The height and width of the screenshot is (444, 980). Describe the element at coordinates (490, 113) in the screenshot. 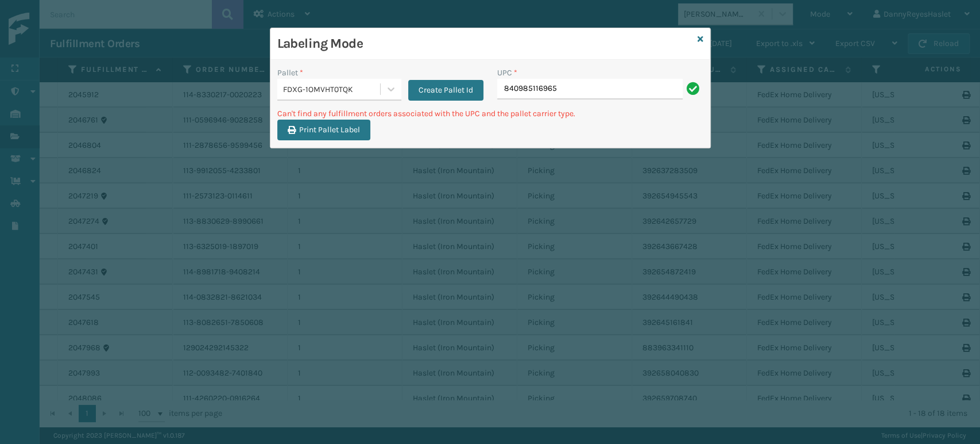

I see `p: Can't find any fulfillment orders associated with the UPC and the pallet carrier type.` at that location.